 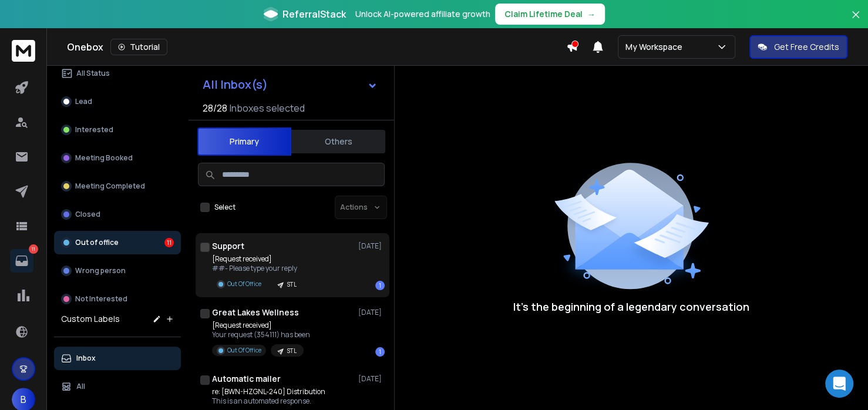 What do you see at coordinates (117, 102) in the screenshot?
I see `button: Lead` at bounding box center [117, 102].